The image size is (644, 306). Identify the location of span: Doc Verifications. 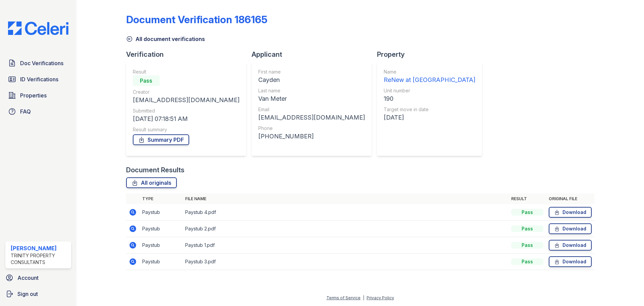
(41, 63).